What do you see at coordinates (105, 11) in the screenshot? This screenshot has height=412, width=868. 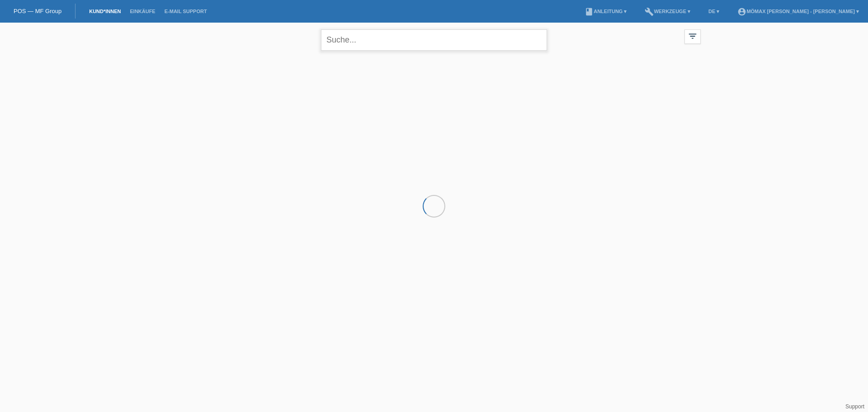 I see `a: Kund*innen` at bounding box center [105, 11].